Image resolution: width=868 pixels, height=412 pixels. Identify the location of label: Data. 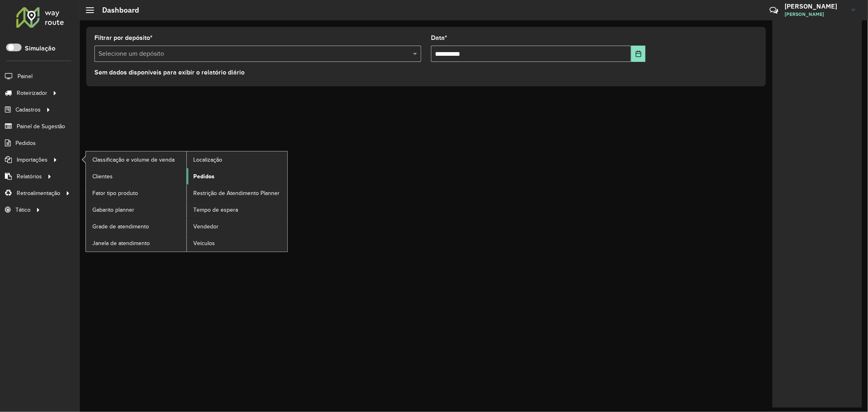
(439, 38).